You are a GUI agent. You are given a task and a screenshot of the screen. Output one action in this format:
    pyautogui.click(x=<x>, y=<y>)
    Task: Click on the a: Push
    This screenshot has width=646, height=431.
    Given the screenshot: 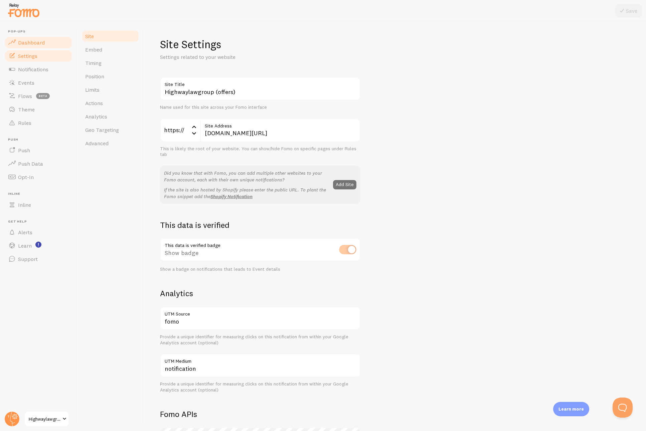 What is the action you would take?
    pyautogui.click(x=38, y=150)
    